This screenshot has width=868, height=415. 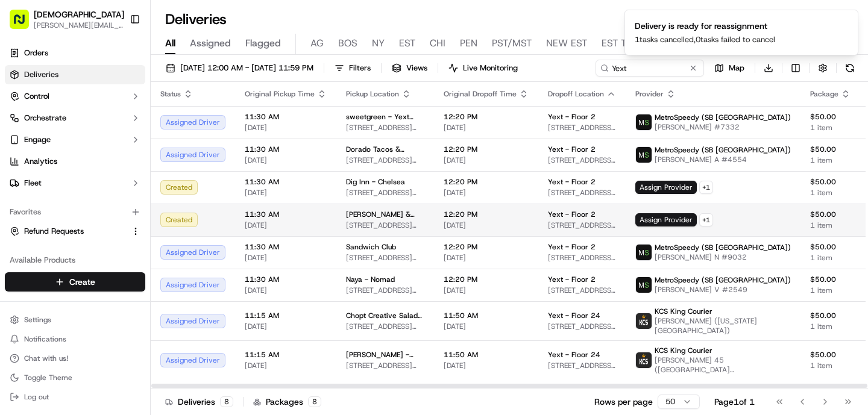 What do you see at coordinates (287, 402) in the screenshot?
I see `div: Packages` at bounding box center [287, 402].